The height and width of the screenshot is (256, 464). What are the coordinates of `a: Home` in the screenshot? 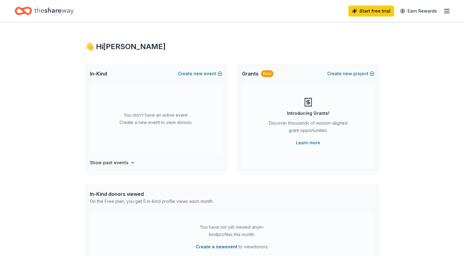 It's located at (44, 11).